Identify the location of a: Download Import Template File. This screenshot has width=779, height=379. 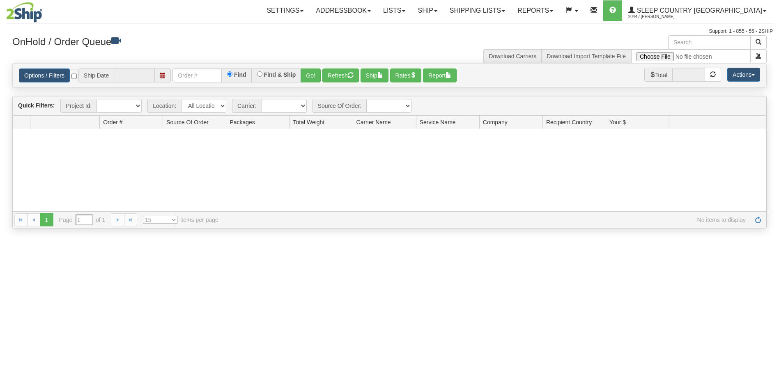
(586, 56).